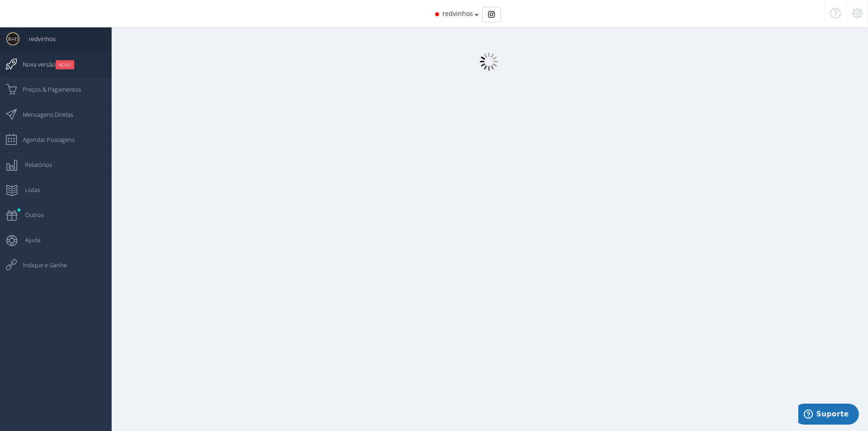 The height and width of the screenshot is (431, 868). I want to click on span: Mensagens Diretas, so click(43, 115).